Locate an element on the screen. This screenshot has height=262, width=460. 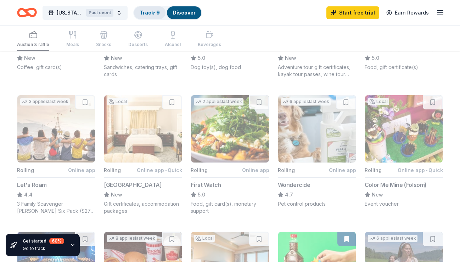
button: Image for Wondercide6 applieslast weekRollingOnline appWondercide4.7Pet control products is located at coordinates (317, 151).